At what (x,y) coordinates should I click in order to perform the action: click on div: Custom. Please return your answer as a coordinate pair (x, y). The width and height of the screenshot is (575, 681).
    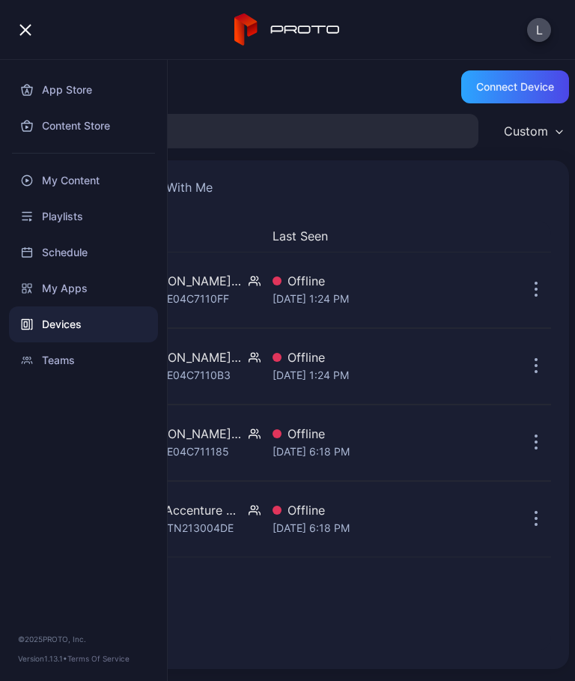
    Looking at the image, I should click on (526, 131).